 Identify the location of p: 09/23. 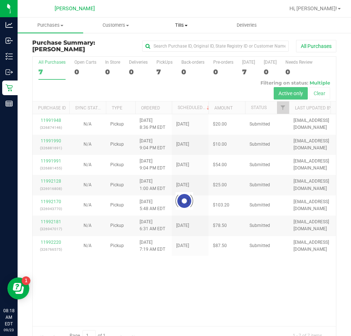
(9, 330).